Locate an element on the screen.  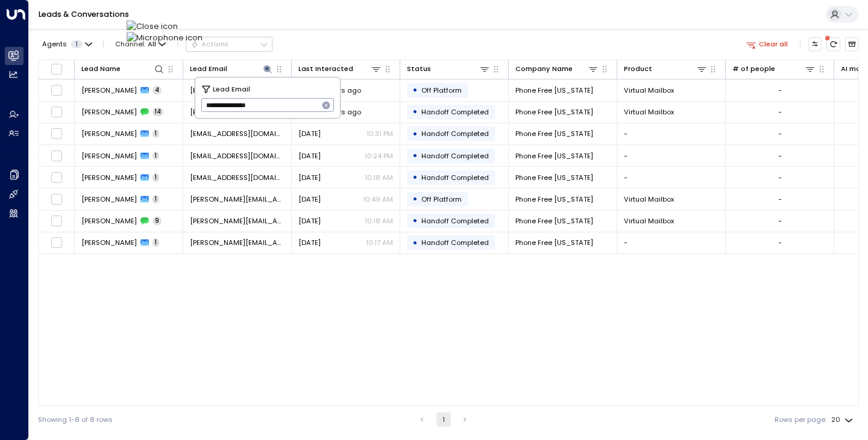
p: 10:31 PM is located at coordinates (380, 134).